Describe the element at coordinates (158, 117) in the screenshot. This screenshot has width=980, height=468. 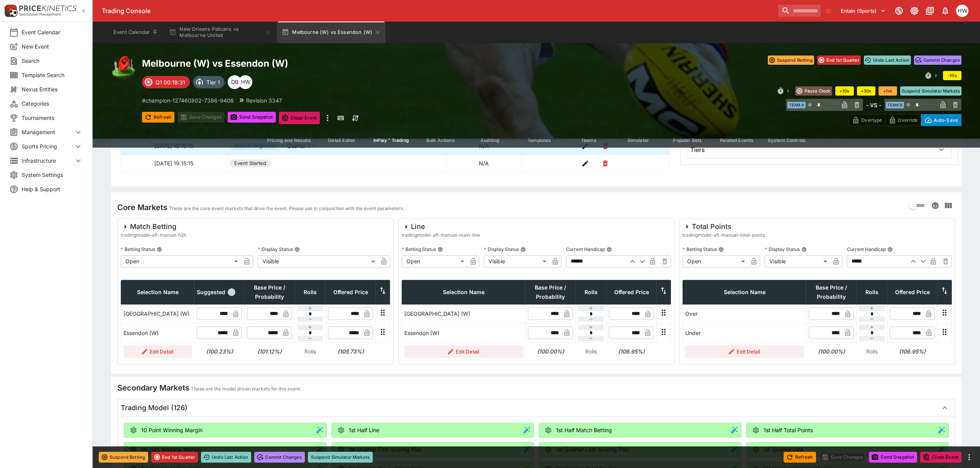
I see `button: Refresh` at that location.